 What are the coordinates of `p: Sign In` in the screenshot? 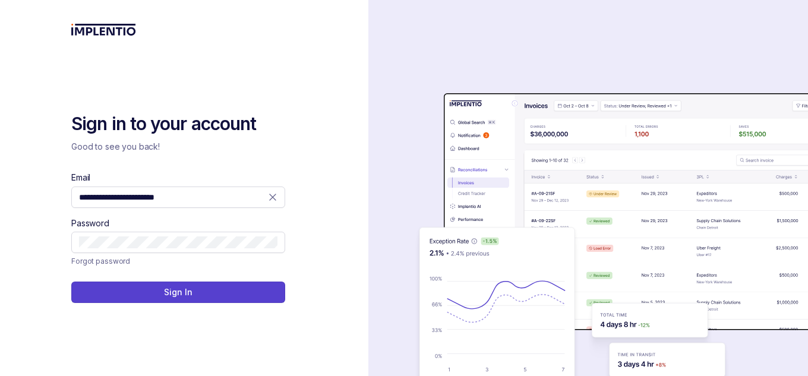 It's located at (178, 292).